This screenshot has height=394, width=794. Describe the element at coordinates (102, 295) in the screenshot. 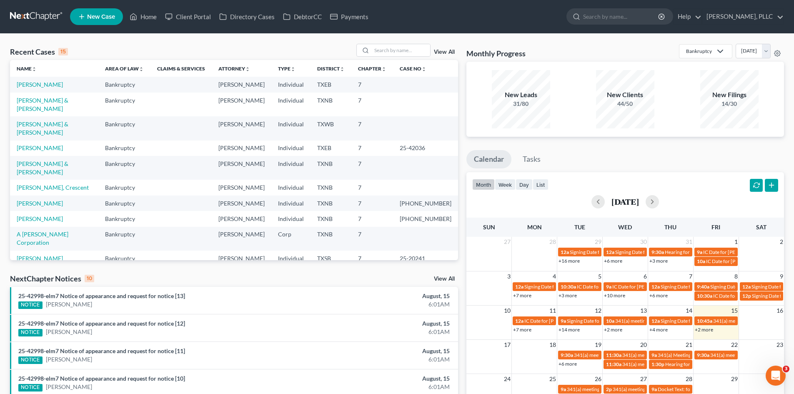

I see `a: 25-42998-elm7 Notice of appearance and request for notice [13]` at that location.